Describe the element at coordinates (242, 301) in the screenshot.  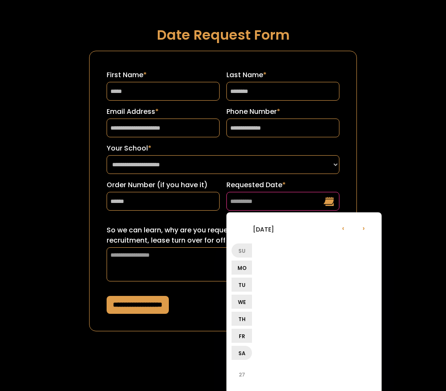
I see `li: We` at that location.